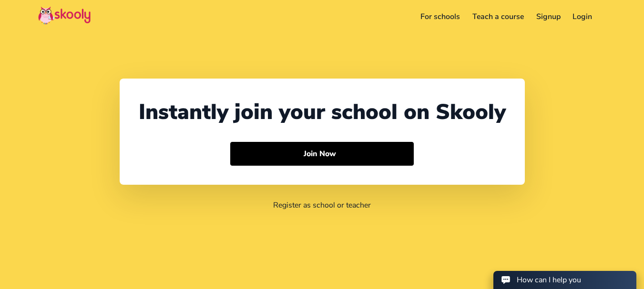 The height and width of the screenshot is (289, 644). I want to click on a: Teach a course, so click(498, 16).